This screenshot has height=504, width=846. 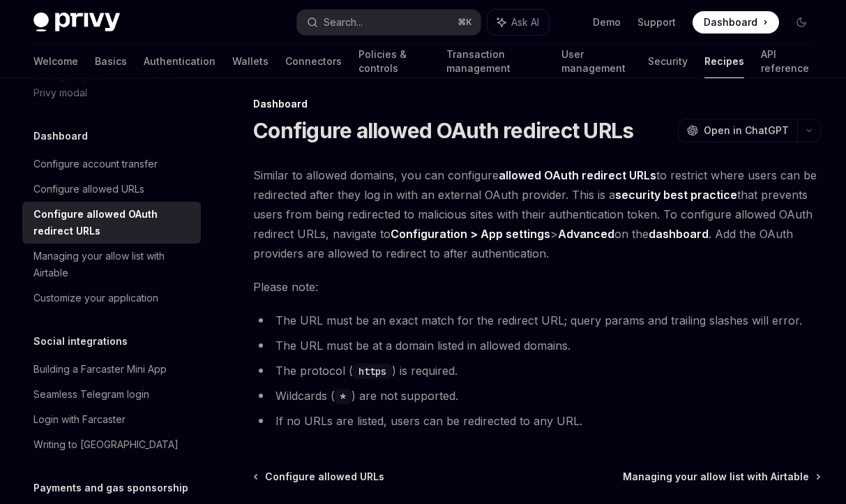 I want to click on a: Recipes, so click(x=724, y=62).